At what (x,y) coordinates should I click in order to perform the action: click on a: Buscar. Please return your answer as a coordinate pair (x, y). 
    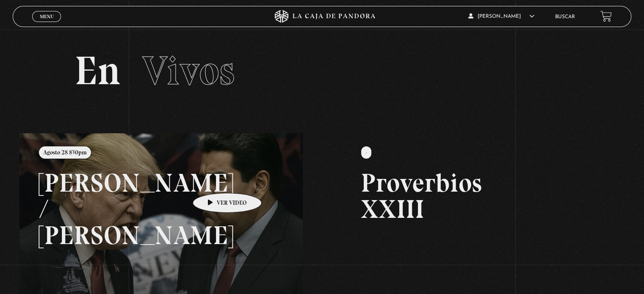
    Looking at the image, I should click on (565, 17).